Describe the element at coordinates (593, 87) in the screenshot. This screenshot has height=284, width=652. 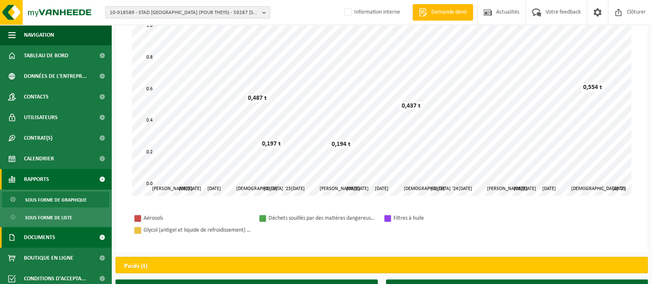
I see `div: 0,554 t` at that location.